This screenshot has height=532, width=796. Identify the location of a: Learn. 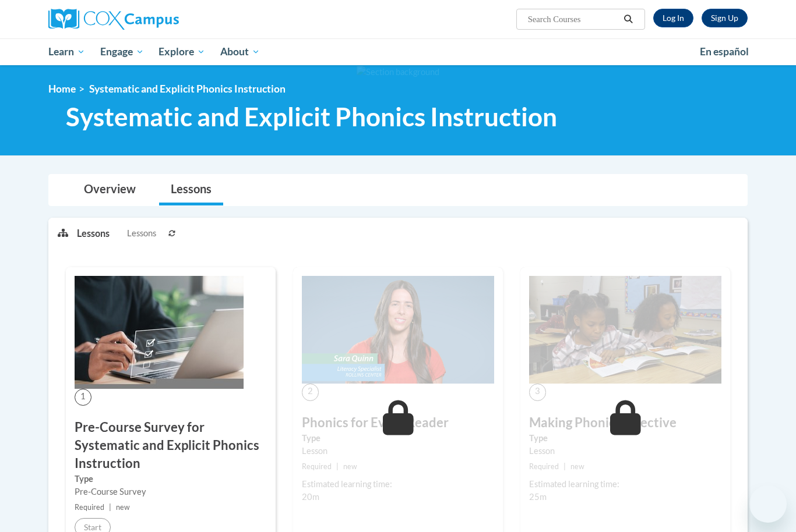
(67, 52).